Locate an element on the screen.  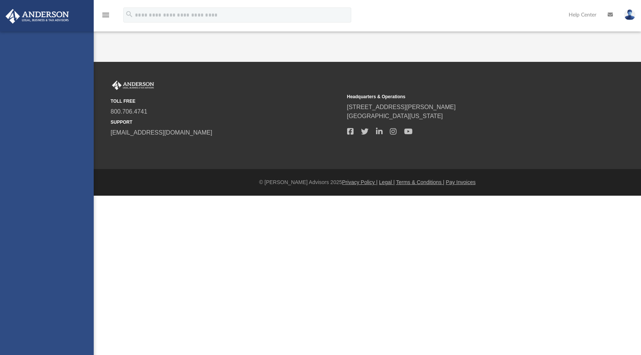
img: User Pic is located at coordinates (630, 15).